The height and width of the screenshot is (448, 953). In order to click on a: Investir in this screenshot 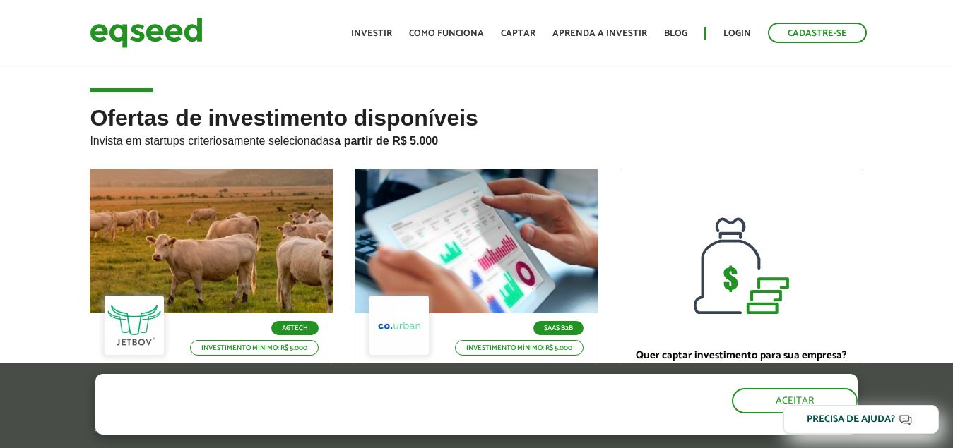, I will do `click(371, 33)`.